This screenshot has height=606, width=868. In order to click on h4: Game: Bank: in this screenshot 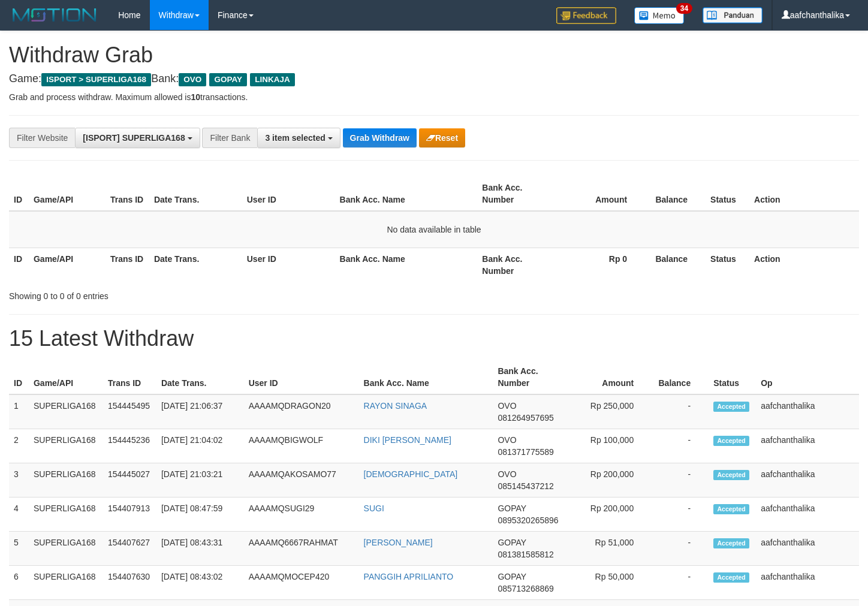, I will do `click(434, 79)`.